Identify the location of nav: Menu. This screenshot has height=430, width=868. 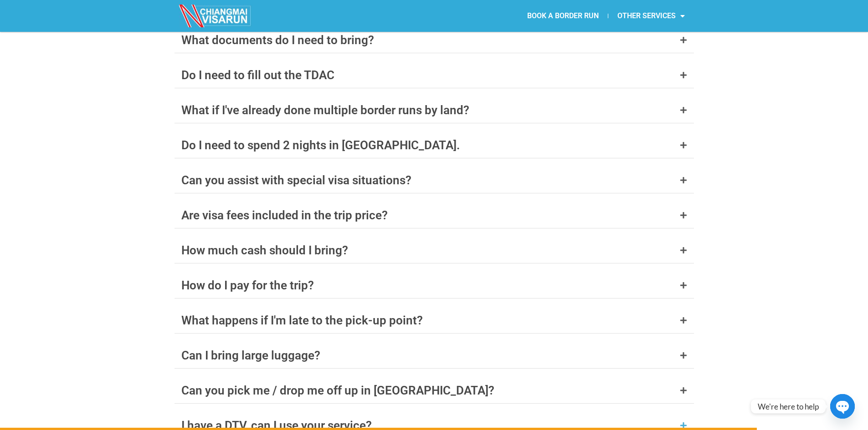
(564, 16).